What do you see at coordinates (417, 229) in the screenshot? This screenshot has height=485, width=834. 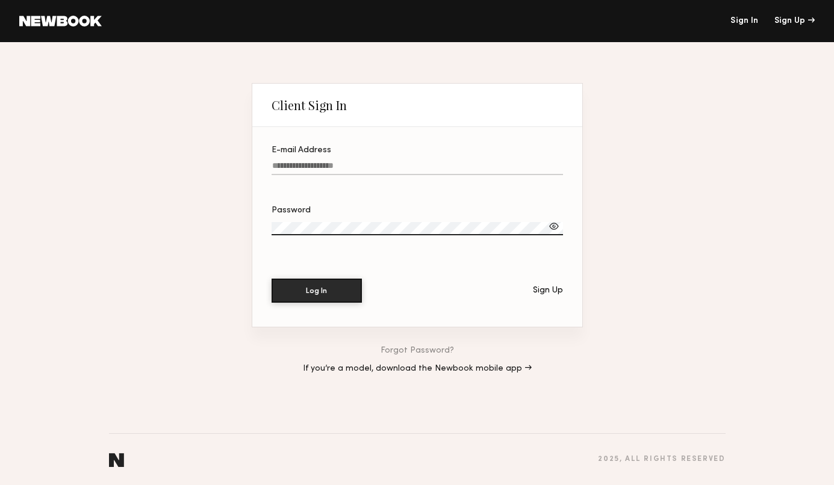 I see `input: Password` at bounding box center [417, 229].